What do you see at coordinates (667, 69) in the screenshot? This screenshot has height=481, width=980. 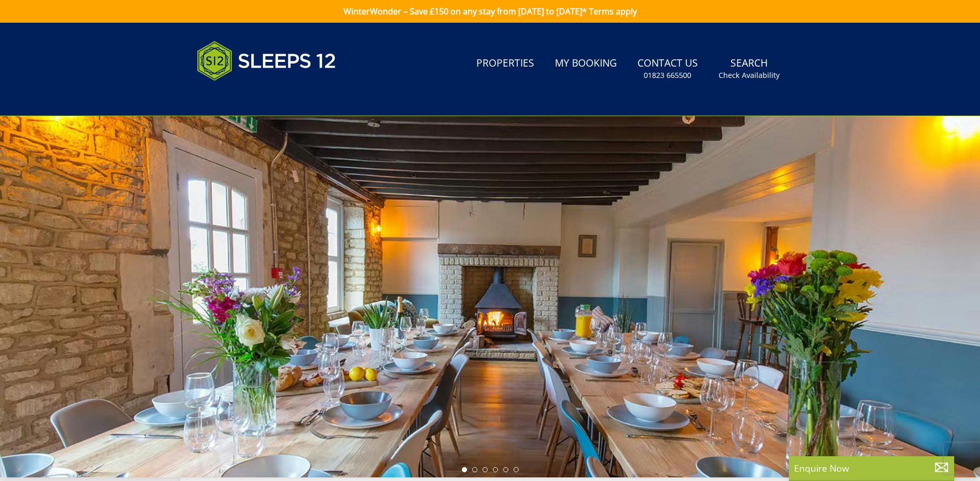 I see `a: Contact Us01823 665500` at bounding box center [667, 69].